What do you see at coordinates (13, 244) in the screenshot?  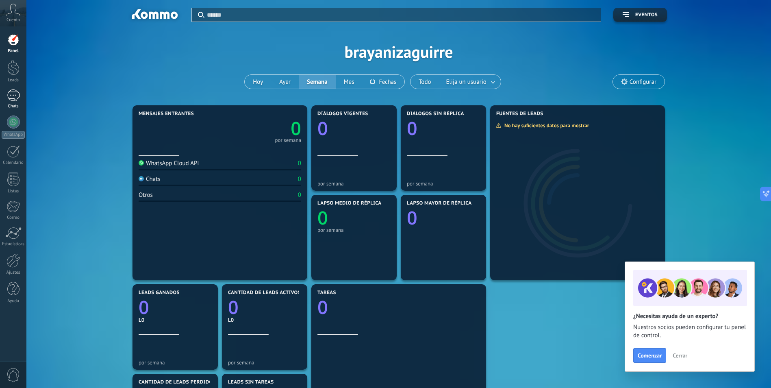 I see `div: Estadísticas` at bounding box center [13, 244].